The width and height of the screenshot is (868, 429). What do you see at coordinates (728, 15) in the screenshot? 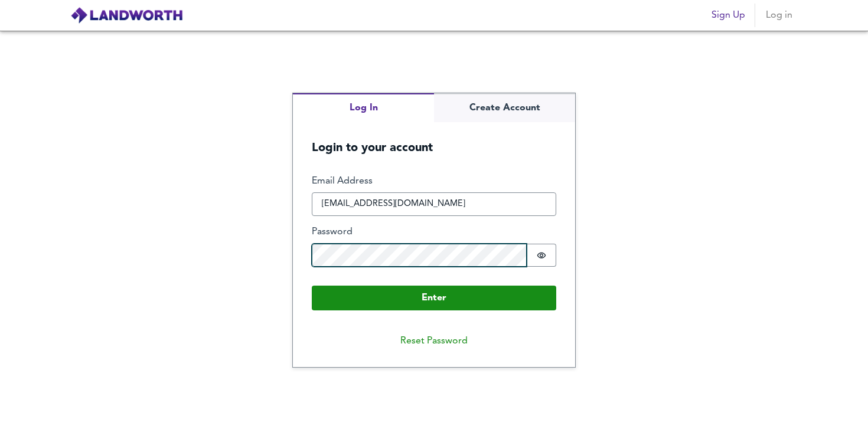
I see `button: Sign Up` at bounding box center [728, 15].